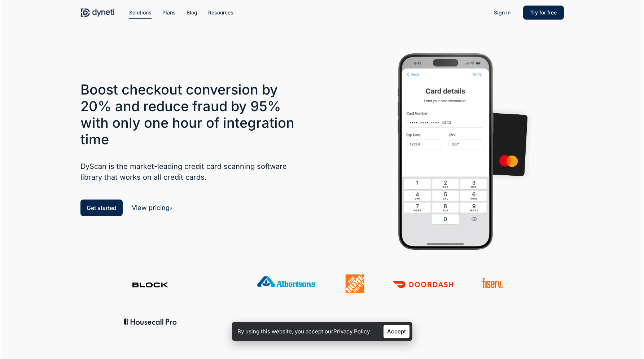 This screenshot has height=359, width=644. What do you see at coordinates (101, 208) in the screenshot?
I see `span: Get started` at bounding box center [101, 208].